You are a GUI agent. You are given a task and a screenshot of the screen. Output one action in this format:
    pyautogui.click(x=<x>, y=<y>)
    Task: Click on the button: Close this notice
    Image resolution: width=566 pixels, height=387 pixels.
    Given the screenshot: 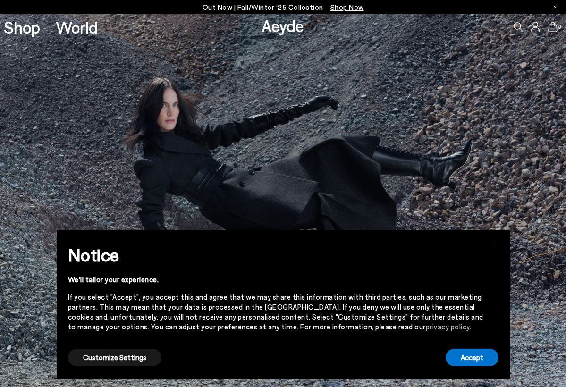 What is the action you would take?
    pyautogui.click(x=494, y=244)
    